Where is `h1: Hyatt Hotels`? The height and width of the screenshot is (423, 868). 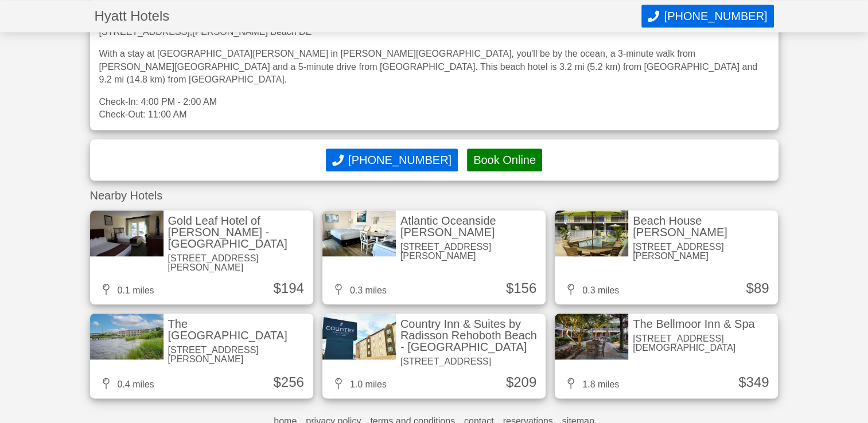 h1: Hyatt Hotels is located at coordinates (369, 16).